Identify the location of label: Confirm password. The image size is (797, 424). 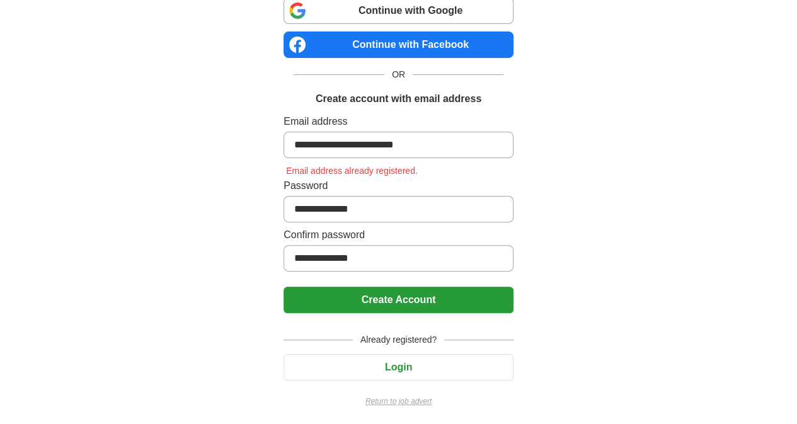
(398, 235).